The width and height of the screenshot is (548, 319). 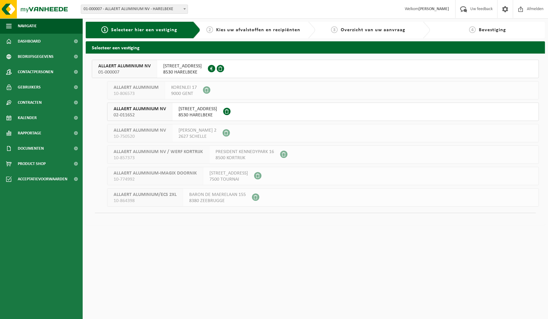 What do you see at coordinates (155, 179) in the screenshot?
I see `span: 10-774992` at bounding box center [155, 179].